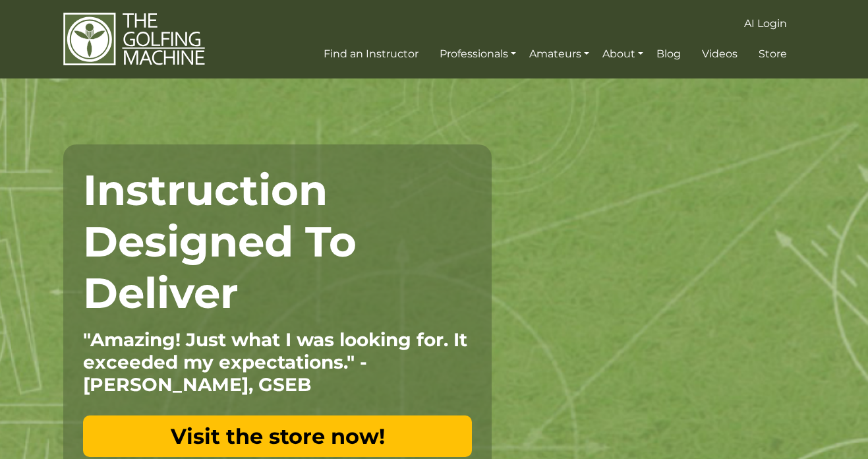 The width and height of the screenshot is (868, 459). Describe the element at coordinates (765, 24) in the screenshot. I see `a: AI Login` at that location.